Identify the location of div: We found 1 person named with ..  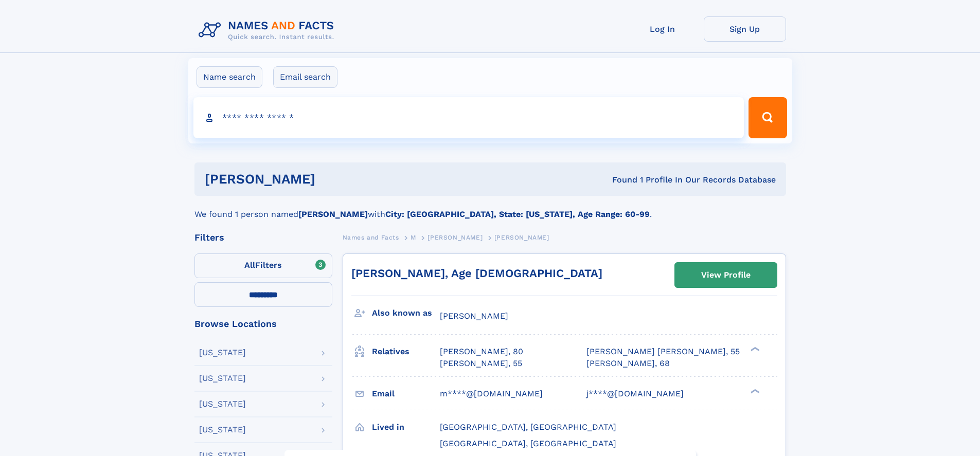
(490, 208).